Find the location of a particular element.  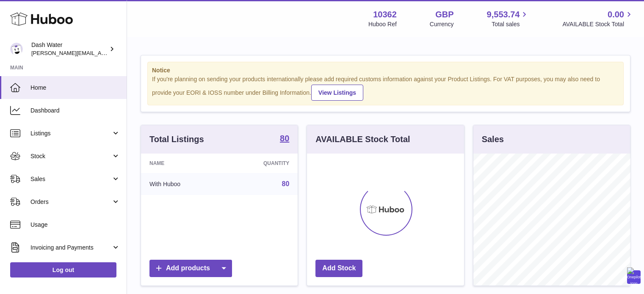

span: 9,553.74 is located at coordinates (503, 15).